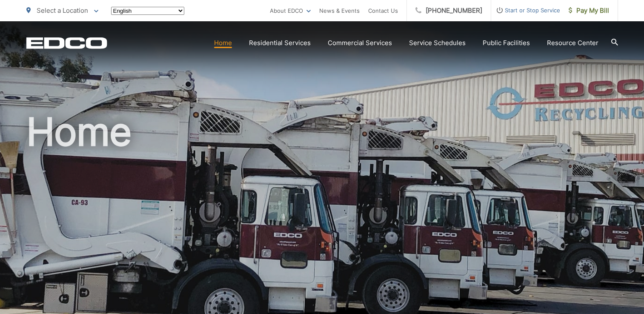 This screenshot has width=644, height=314. Describe the element at coordinates (383, 11) in the screenshot. I see `a: Contact Us` at that location.